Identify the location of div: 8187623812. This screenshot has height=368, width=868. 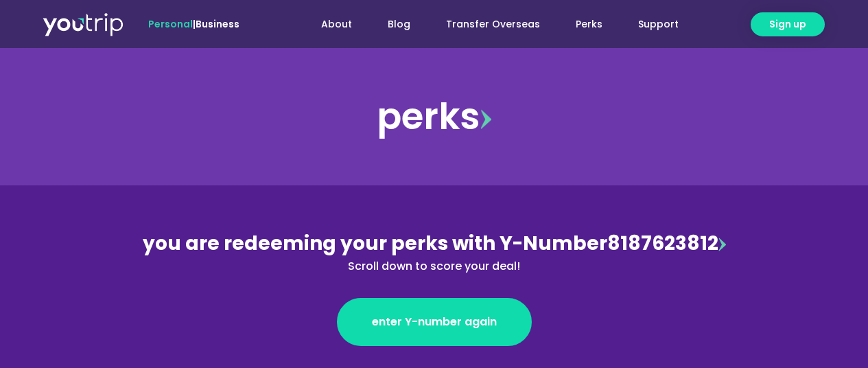
(434, 252).